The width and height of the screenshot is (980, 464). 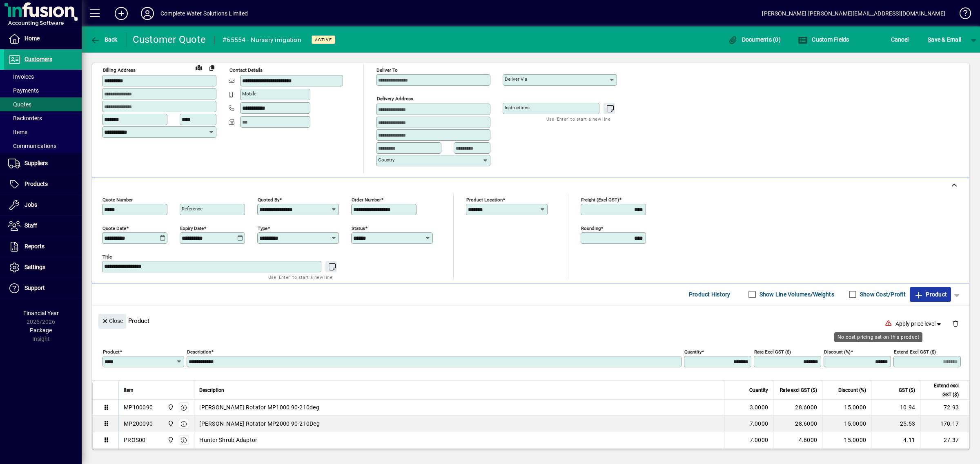 What do you see at coordinates (199, 68) in the screenshot?
I see `a: View on map` at bounding box center [199, 68].